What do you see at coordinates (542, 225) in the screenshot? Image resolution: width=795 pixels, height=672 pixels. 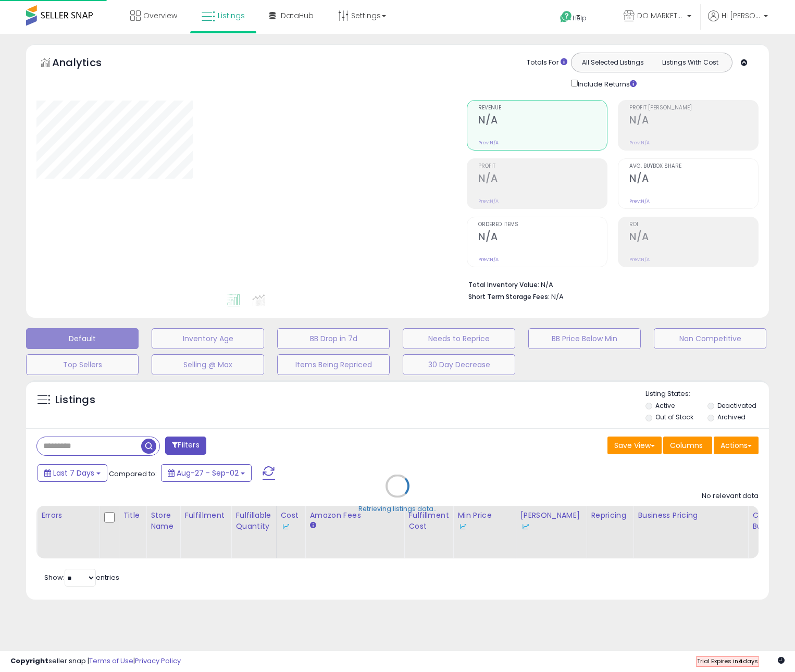 I see `span: Ordered Items` at bounding box center [542, 225].